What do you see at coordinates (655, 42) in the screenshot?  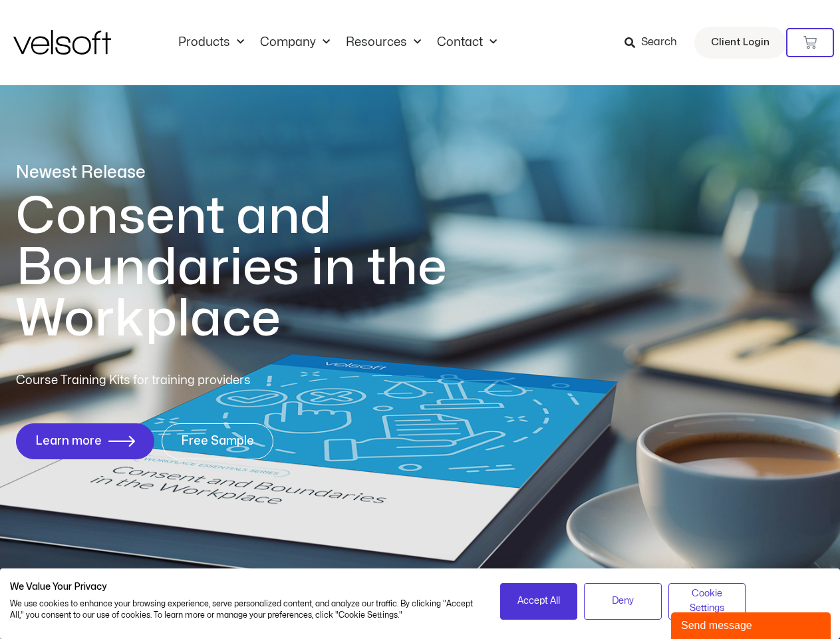 I see `a: Search` at bounding box center [655, 42].